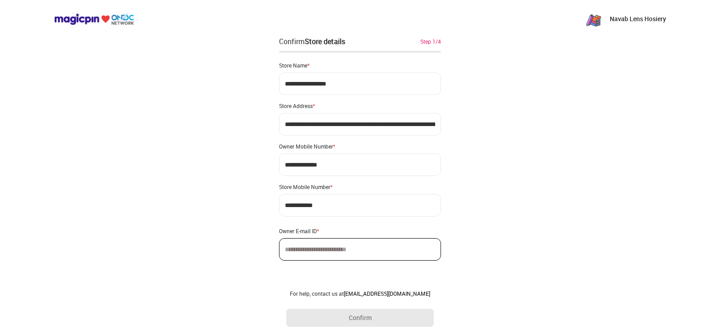  What do you see at coordinates (360, 187) in the screenshot?
I see `div: Store Mobile Number` at bounding box center [360, 187].